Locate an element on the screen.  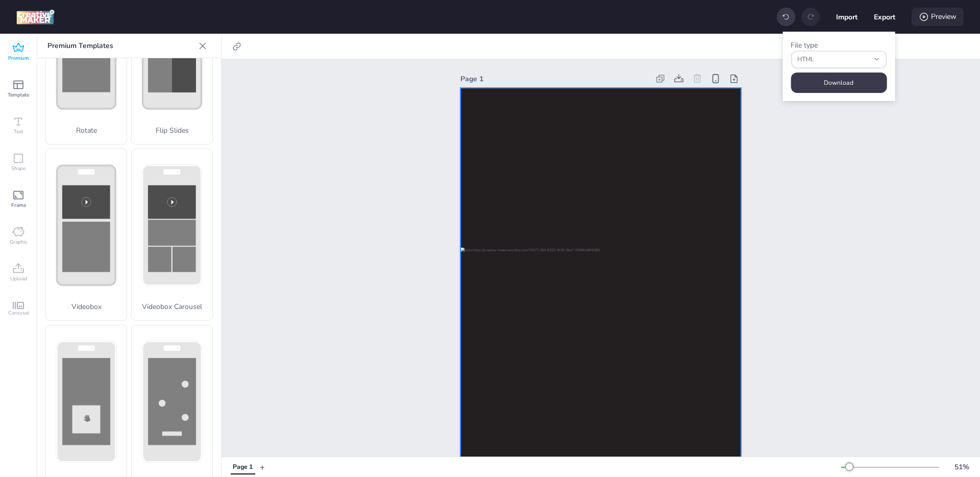
button: Import is located at coordinates (847, 17).